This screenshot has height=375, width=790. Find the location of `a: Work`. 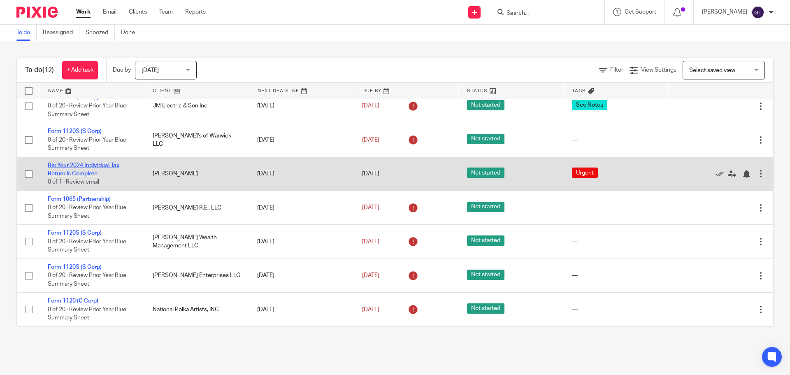

a: Work is located at coordinates (83, 12).